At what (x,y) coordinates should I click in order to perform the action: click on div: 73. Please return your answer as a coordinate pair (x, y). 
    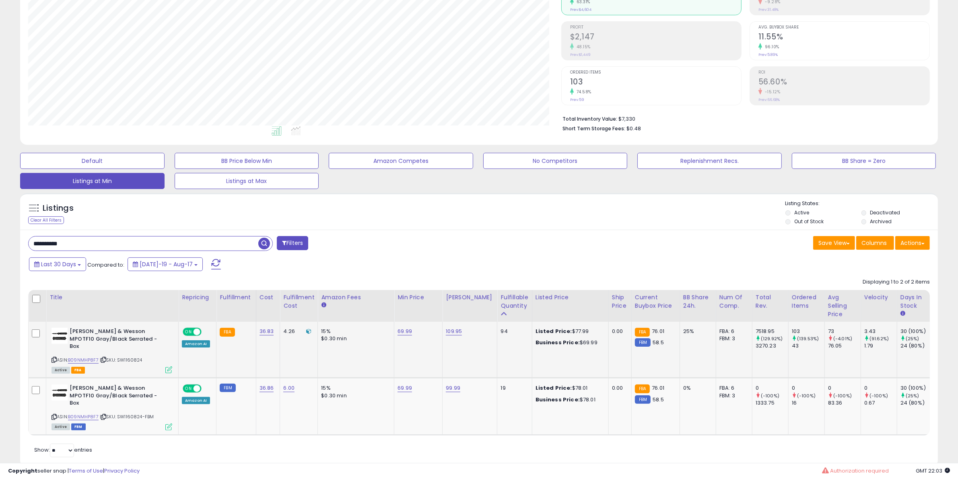
    Looking at the image, I should click on (844, 331).